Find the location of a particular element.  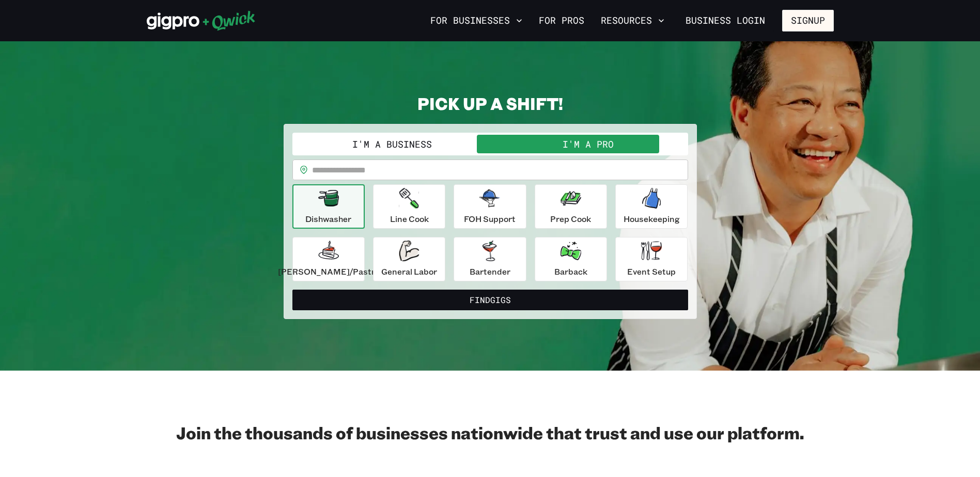

p: Dishwasher is located at coordinates (328, 219).